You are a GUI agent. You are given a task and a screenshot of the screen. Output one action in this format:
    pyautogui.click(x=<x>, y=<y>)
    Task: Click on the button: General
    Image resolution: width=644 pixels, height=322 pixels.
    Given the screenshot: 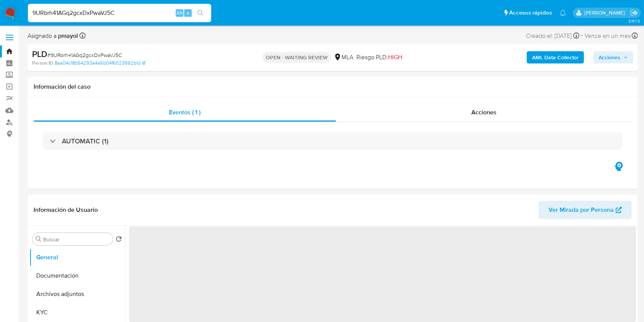 What is the action you would take?
    pyautogui.click(x=77, y=257)
    